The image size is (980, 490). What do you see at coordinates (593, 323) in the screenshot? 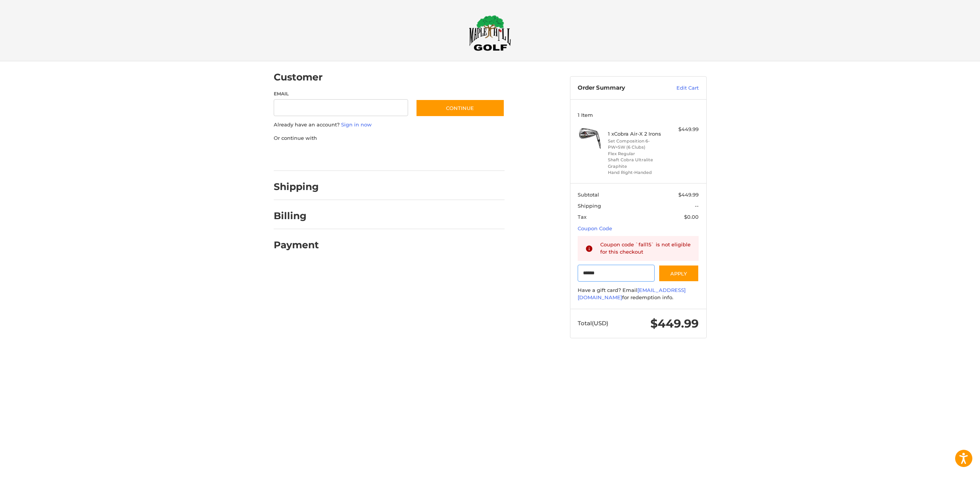
I see `span: Total (USD)` at bounding box center [593, 323].